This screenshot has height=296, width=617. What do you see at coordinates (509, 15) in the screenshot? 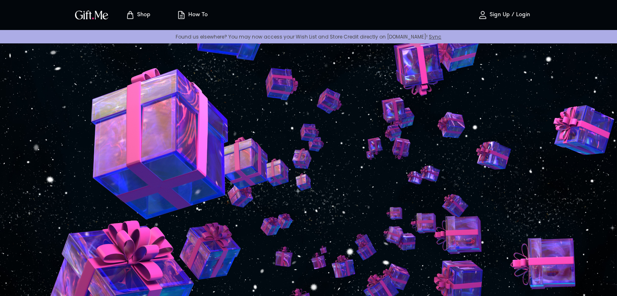
I see `p: Sign Up / Login` at bounding box center [509, 15].